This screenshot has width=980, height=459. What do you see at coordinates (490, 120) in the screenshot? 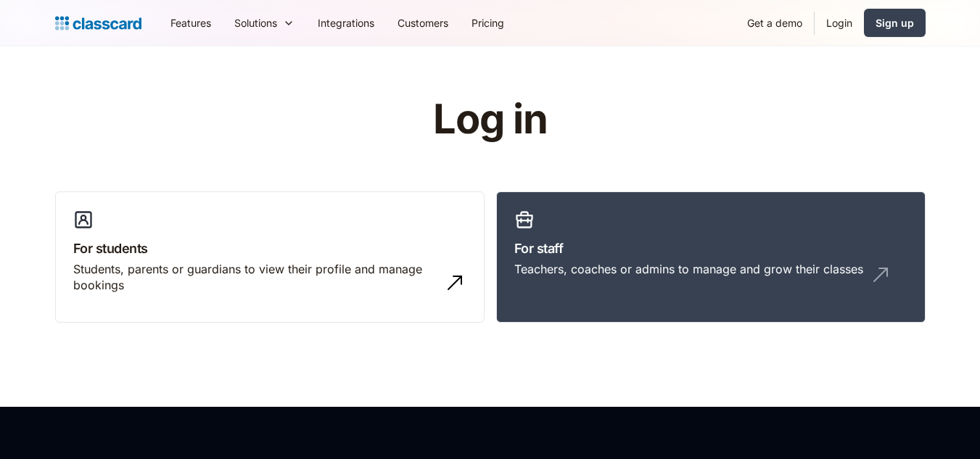
I see `h1: Log in` at bounding box center [490, 120].